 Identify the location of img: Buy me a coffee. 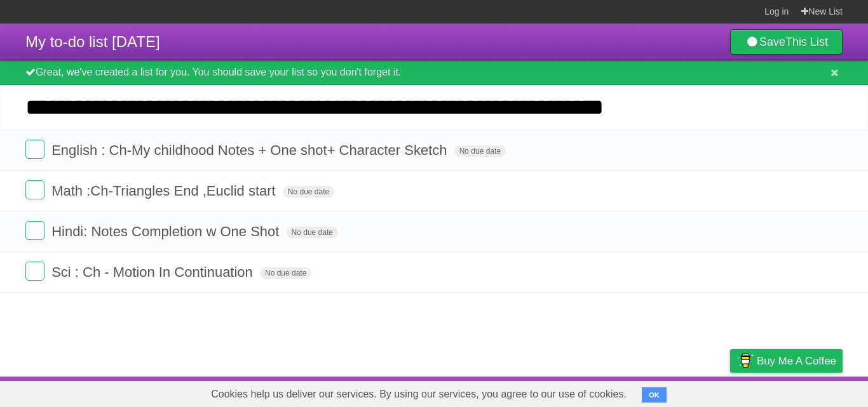
(744, 361).